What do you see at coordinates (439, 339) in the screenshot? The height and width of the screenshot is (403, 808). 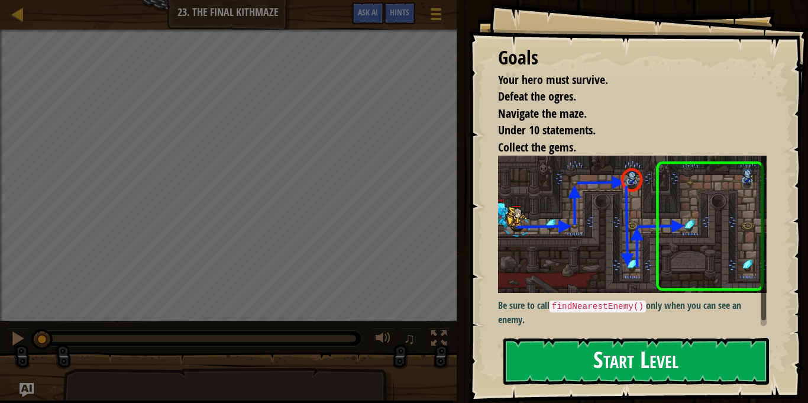 I see `button: Toggle fullscreen` at bounding box center [439, 339].